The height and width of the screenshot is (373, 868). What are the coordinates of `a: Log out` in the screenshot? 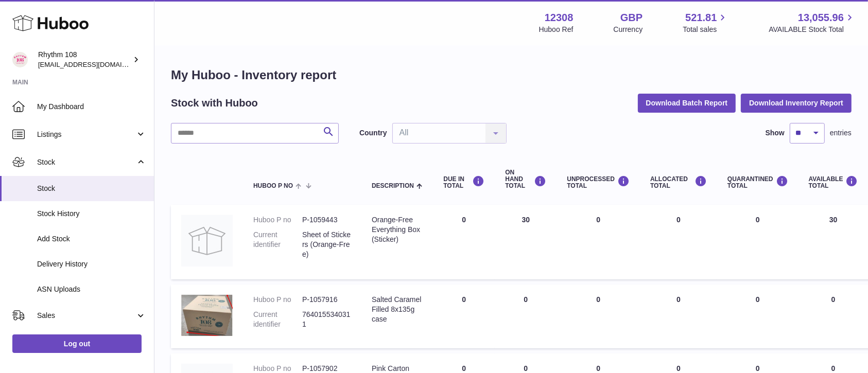 It's located at (77, 344).